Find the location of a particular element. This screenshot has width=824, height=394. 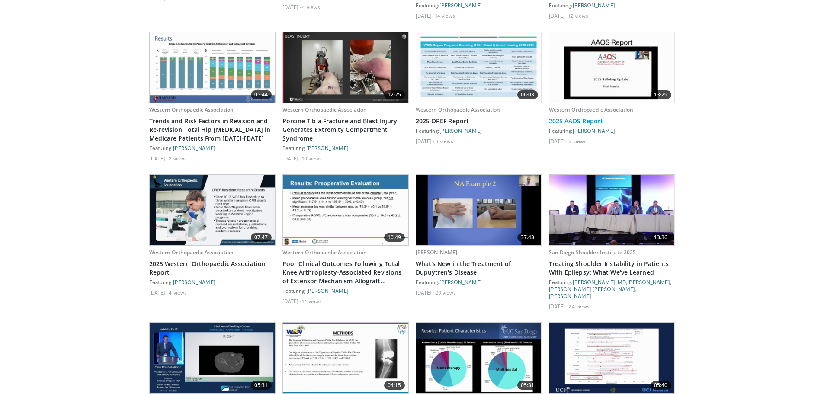

a: 06:03 is located at coordinates (479, 67).